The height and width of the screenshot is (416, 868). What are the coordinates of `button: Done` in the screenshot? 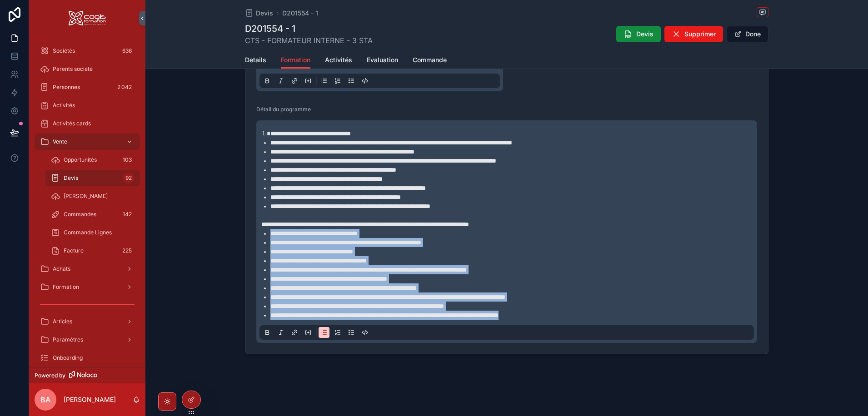 It's located at (748, 34).